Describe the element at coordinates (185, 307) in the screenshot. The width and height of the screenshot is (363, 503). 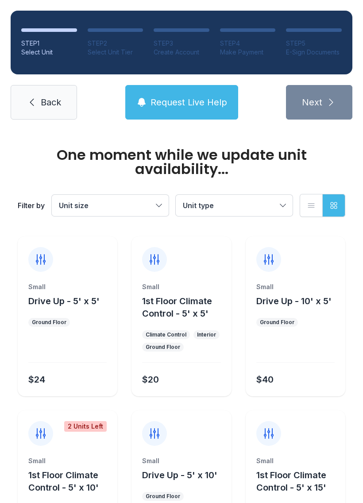
I see `button: 1st Floor Climate Control - 5' x 5'` at that location.